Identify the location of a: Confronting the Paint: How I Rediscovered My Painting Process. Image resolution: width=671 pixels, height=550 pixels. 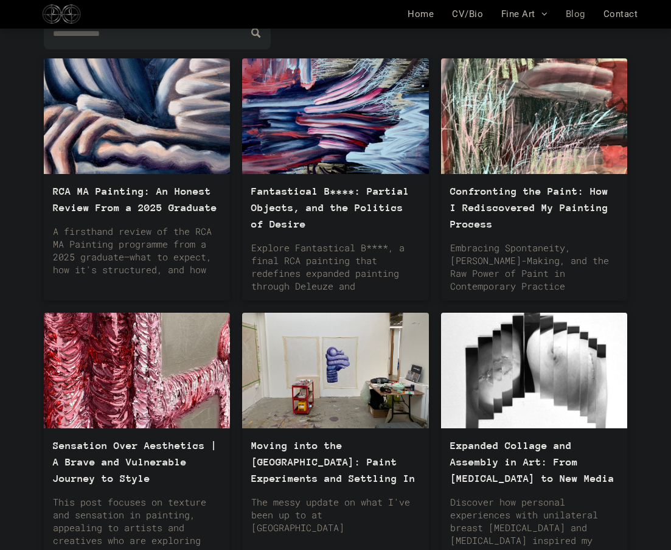
(534, 208).